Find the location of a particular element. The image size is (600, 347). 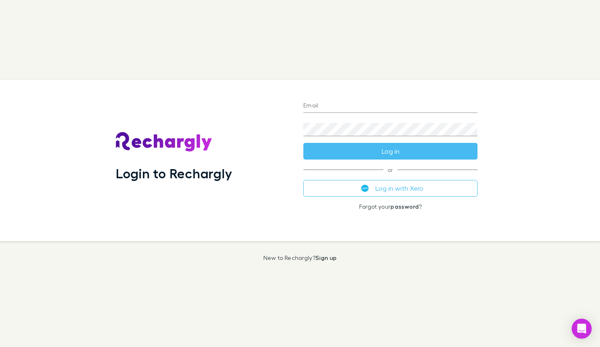

a: password is located at coordinates (405, 206).